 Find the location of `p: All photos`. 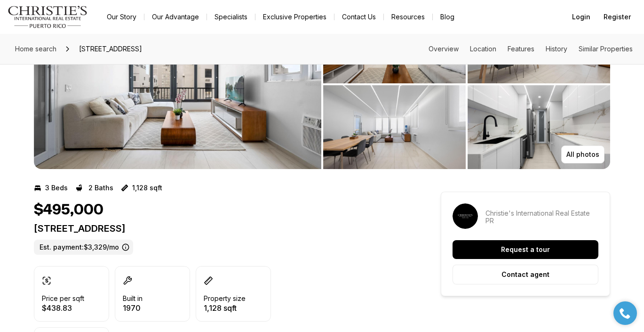

p: All photos is located at coordinates (582, 154).